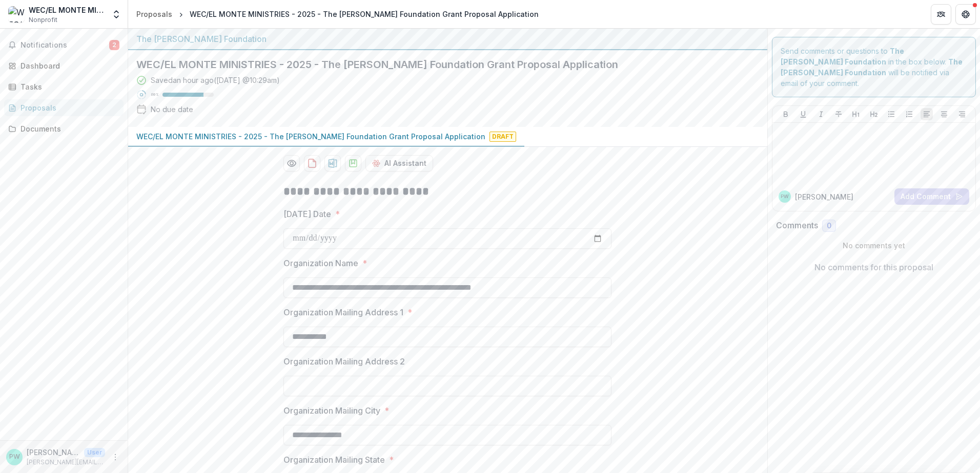 The height and width of the screenshot is (473, 980). What do you see at coordinates (67, 10) in the screenshot?
I see `div: WEC/EL MONTE MINISTRIES` at bounding box center [67, 10].